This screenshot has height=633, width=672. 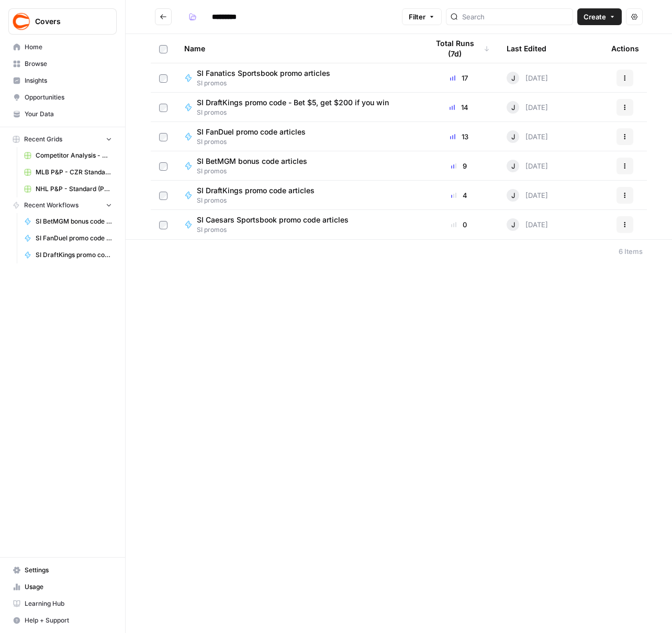 What do you see at coordinates (630, 251) in the screenshot?
I see `div: 6 Items` at bounding box center [630, 251].